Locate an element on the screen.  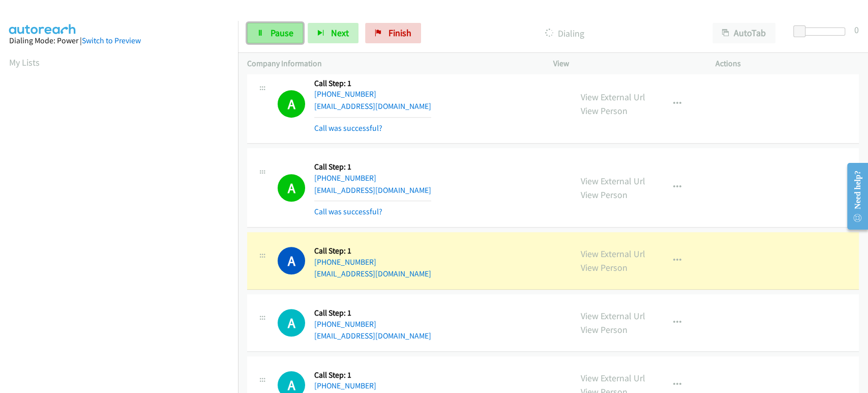
div: The call is yet to be attempted is located at coordinates (292, 322).